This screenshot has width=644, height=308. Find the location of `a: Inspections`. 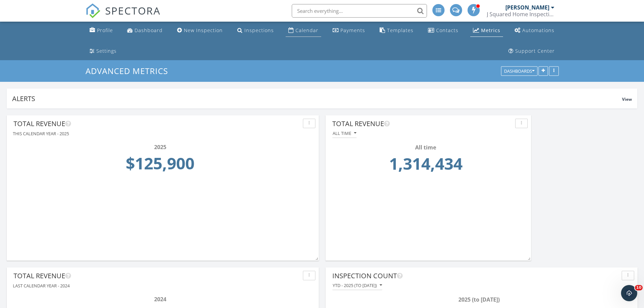

a: Inspections is located at coordinates (255, 30).